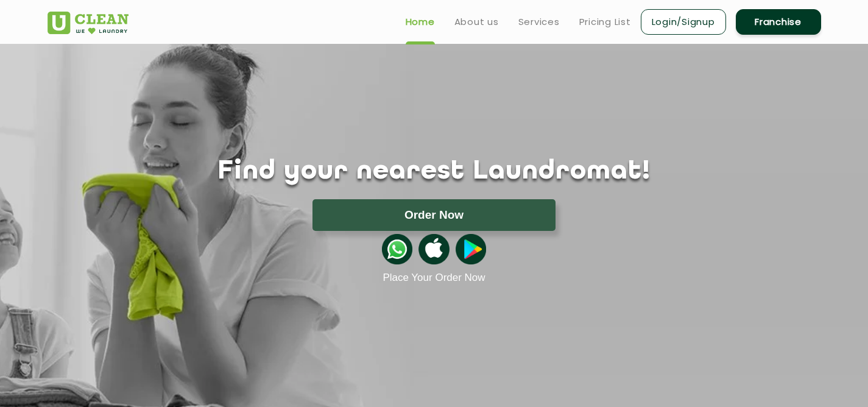 Image resolution: width=868 pixels, height=407 pixels. What do you see at coordinates (779, 22) in the screenshot?
I see `a: Franchise` at bounding box center [779, 22].